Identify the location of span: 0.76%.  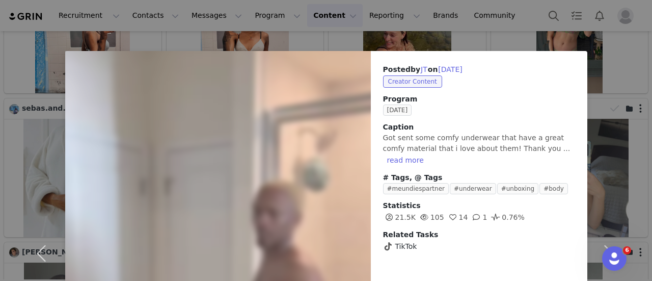
(507, 217).